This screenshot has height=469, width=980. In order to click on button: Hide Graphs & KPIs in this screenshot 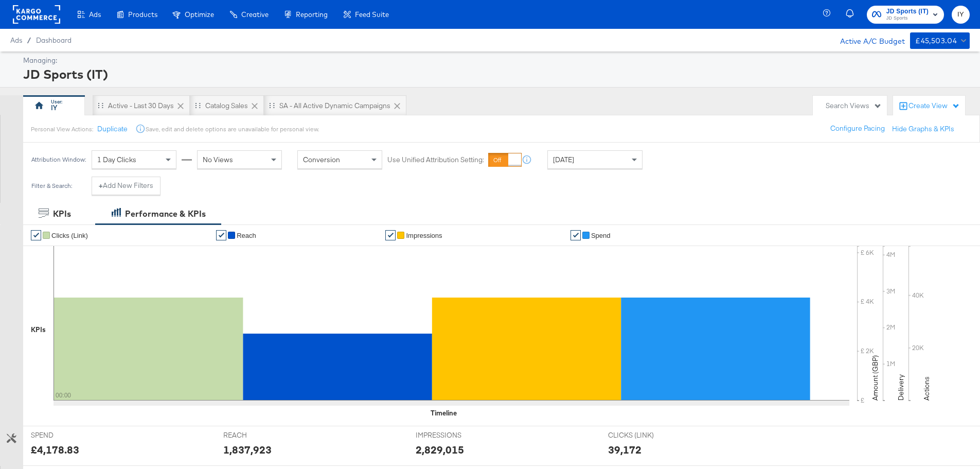, I will do `click(923, 129)`.